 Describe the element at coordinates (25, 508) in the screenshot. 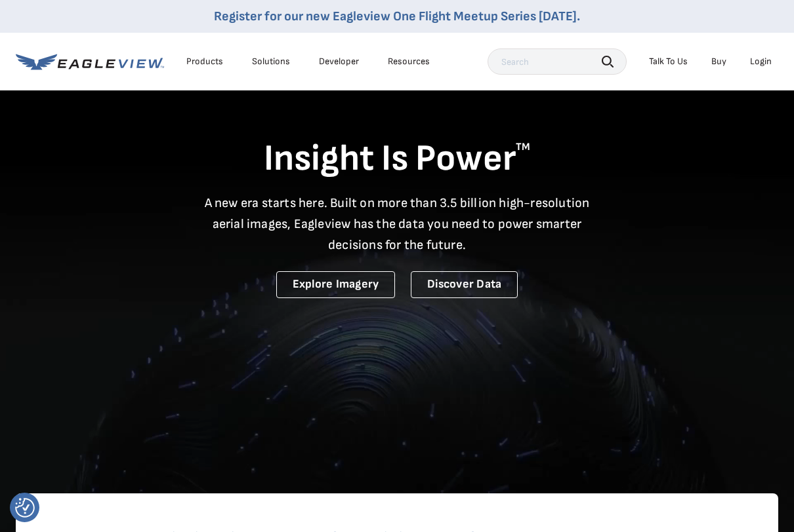

I see `button: Consent Preferences` at that location.